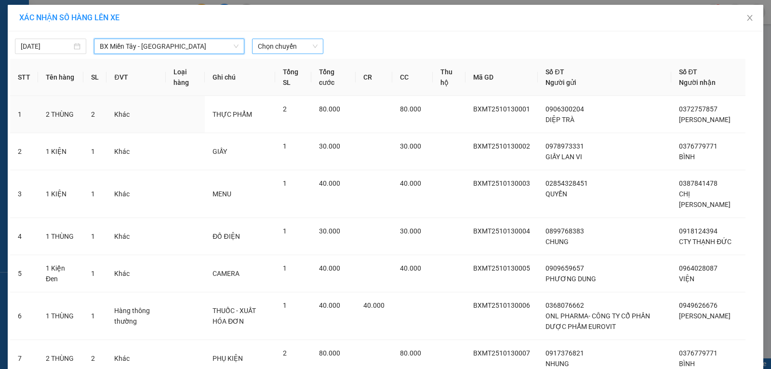 The width and height of the screenshot is (771, 369). What do you see at coordinates (136, 77) in the screenshot?
I see `th: ĐVT` at bounding box center [136, 77].